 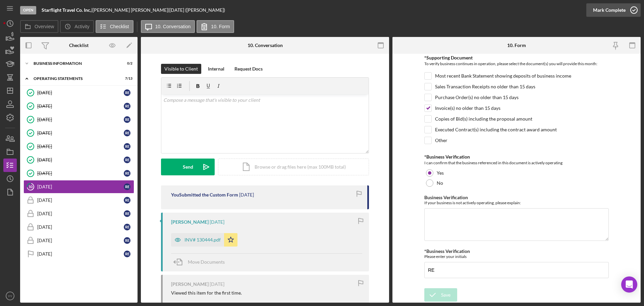 What do you see at coordinates (496, 130) in the screenshot?
I see `label: Executed Contract(s) including the contract award amount` at bounding box center [496, 130].